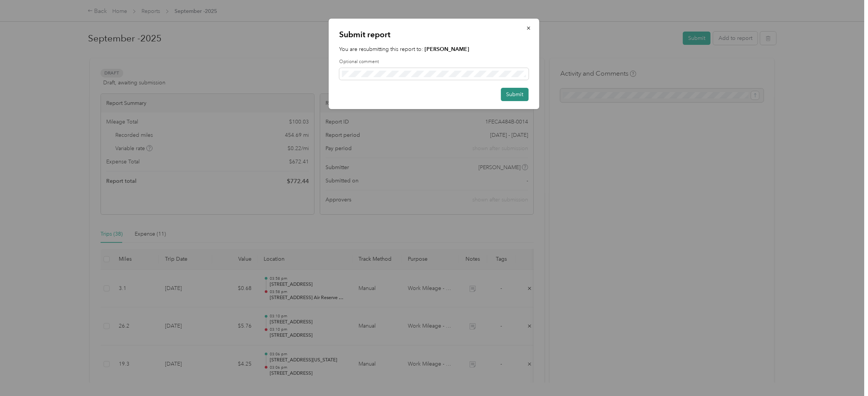 The image size is (868, 396). Describe the element at coordinates (434, 62) in the screenshot. I see `label: Optional comment` at that location.